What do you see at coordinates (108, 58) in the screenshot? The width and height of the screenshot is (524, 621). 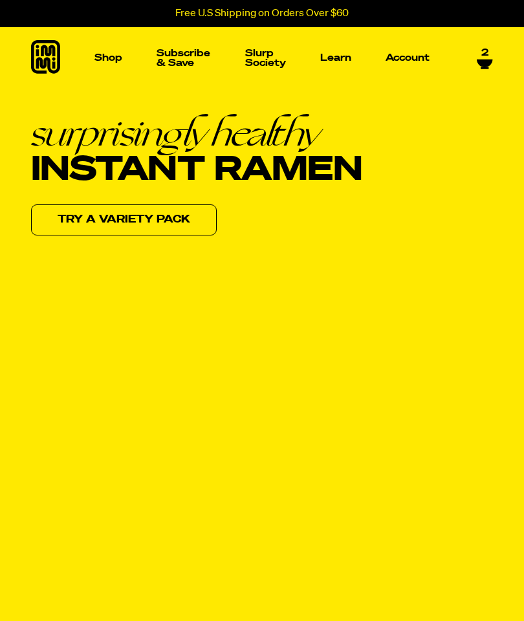 I see `a: Shop` at bounding box center [108, 58].